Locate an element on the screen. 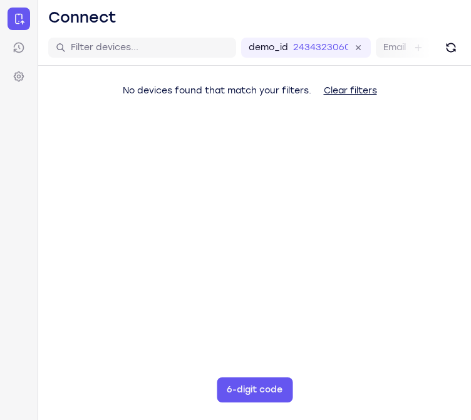 The width and height of the screenshot is (471, 420). a: Settings is located at coordinates (19, 76).